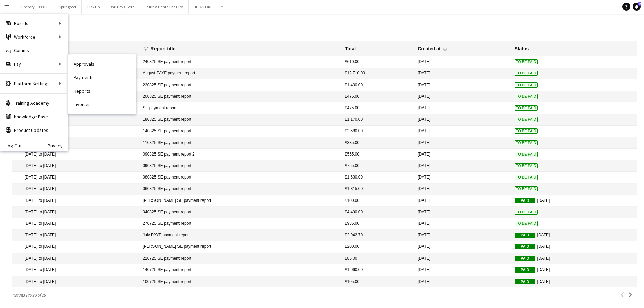  I want to click on mat-cell: July PAYE payment report, so click(240, 235).